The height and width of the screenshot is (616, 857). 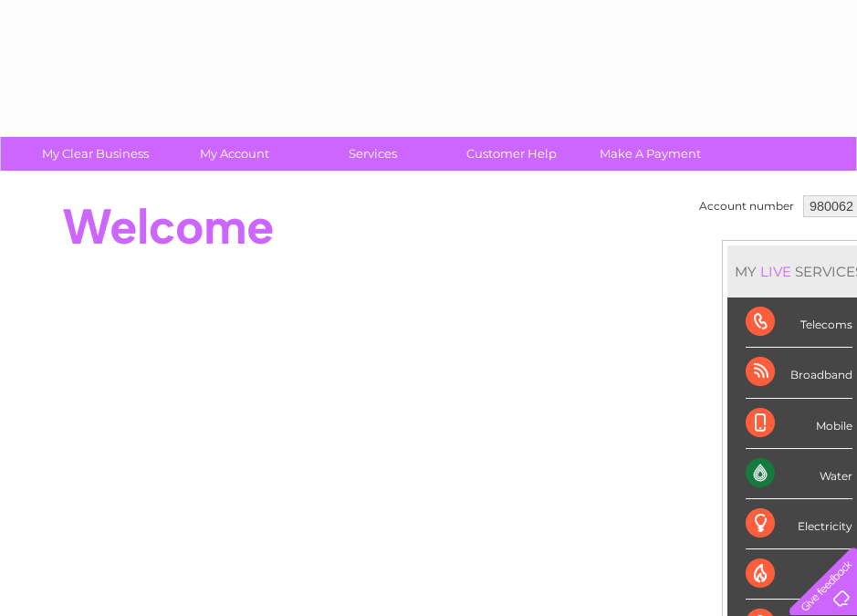 I want to click on a: Make A Payment, so click(x=651, y=153).